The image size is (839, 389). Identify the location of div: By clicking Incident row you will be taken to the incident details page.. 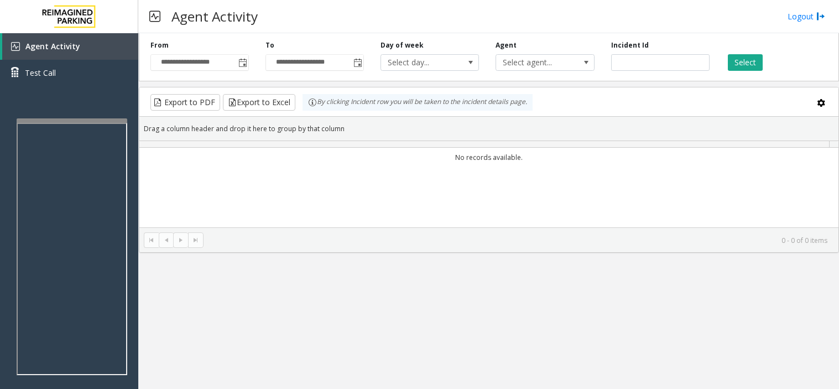
(417, 102).